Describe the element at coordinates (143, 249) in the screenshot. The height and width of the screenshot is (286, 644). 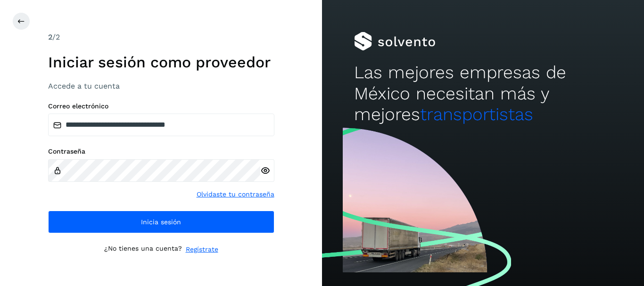
I see `p: ¿No tienes una cuenta?` at that location.